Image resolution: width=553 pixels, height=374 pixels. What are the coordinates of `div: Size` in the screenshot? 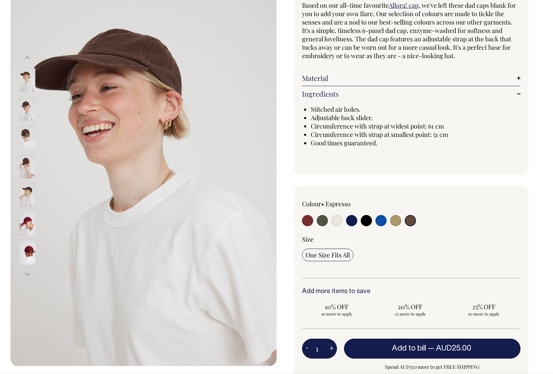 It's located at (411, 239).